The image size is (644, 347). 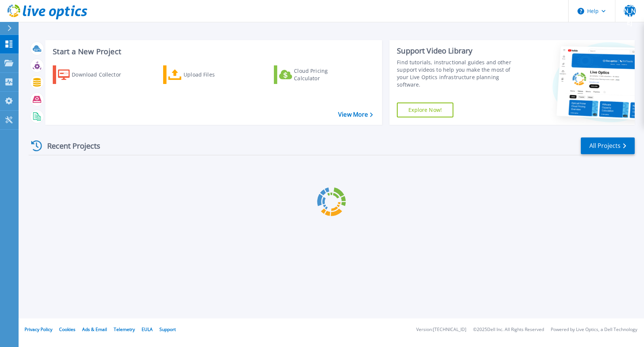 What do you see at coordinates (315, 75) in the screenshot?
I see `a: Cloud Pricing Calculator` at bounding box center [315, 75].